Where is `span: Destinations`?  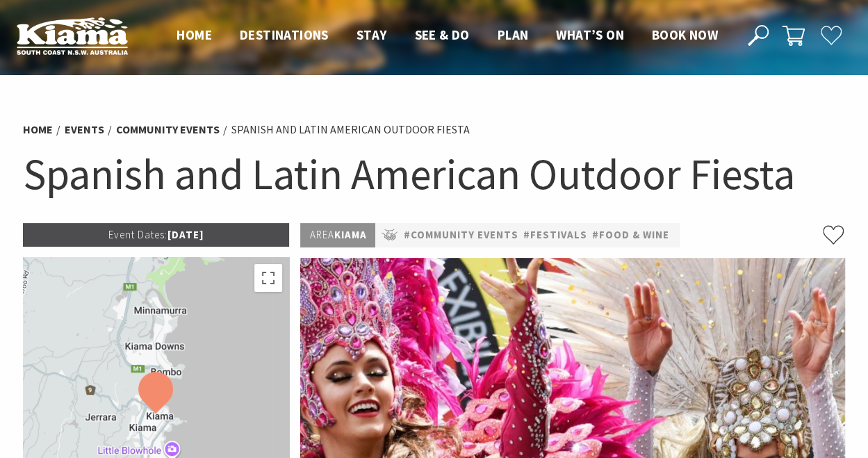
span: Destinations is located at coordinates (285, 35).